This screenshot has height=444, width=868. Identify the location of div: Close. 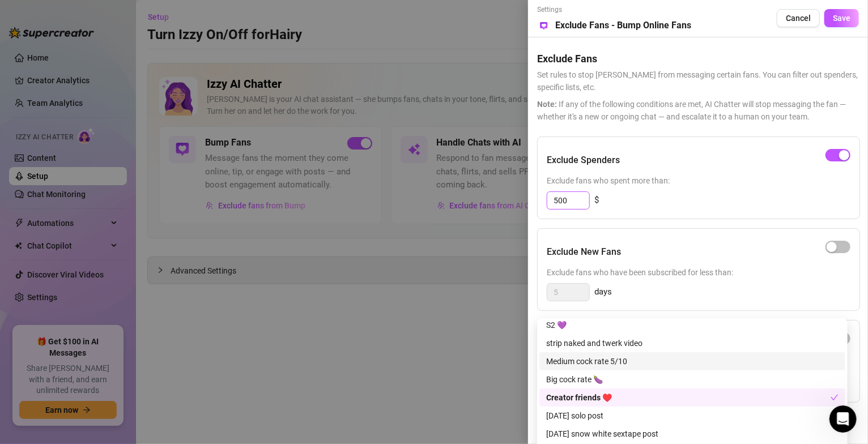
(209, 15).